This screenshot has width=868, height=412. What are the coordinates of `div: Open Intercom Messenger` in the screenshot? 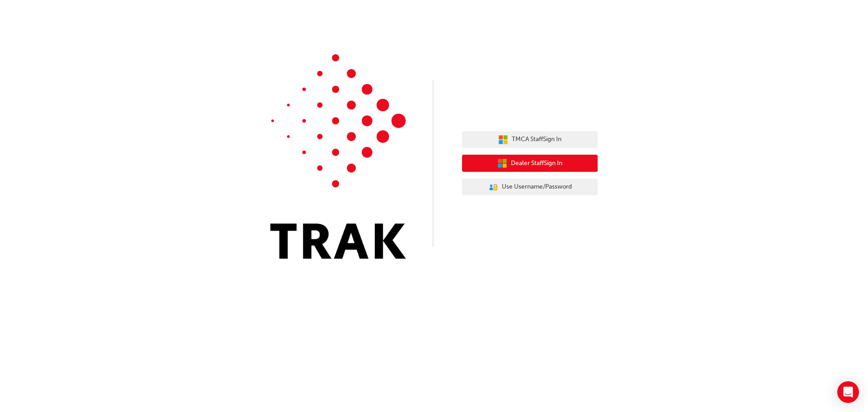 It's located at (848, 391).